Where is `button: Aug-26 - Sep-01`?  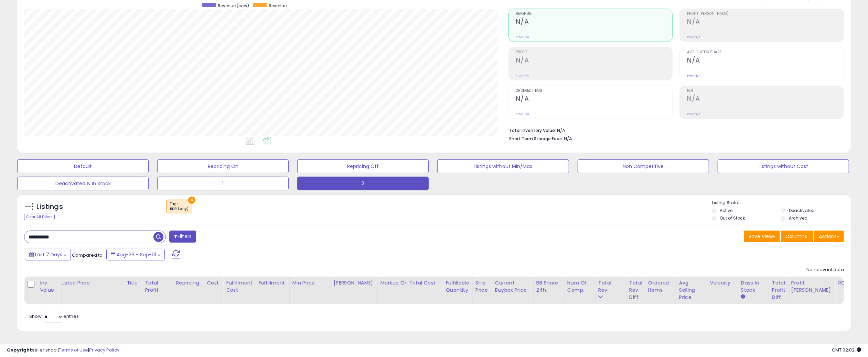 button: Aug-26 - Sep-01 is located at coordinates (135, 255).